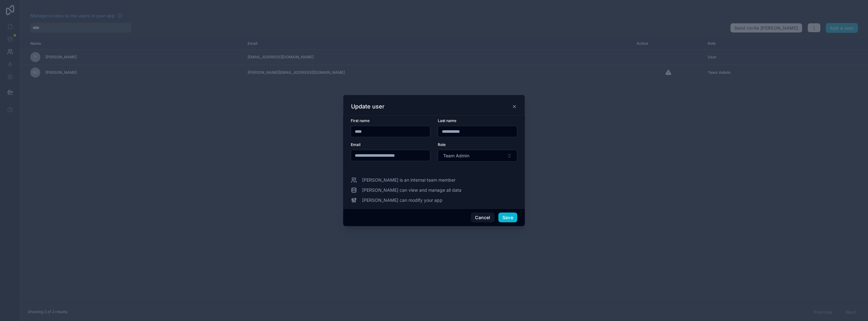 This screenshot has width=868, height=321. I want to click on button: Cancel, so click(482, 218).